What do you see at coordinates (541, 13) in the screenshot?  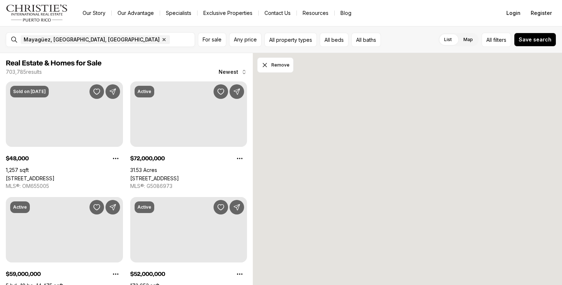 I see `button: Register` at bounding box center [541, 13].